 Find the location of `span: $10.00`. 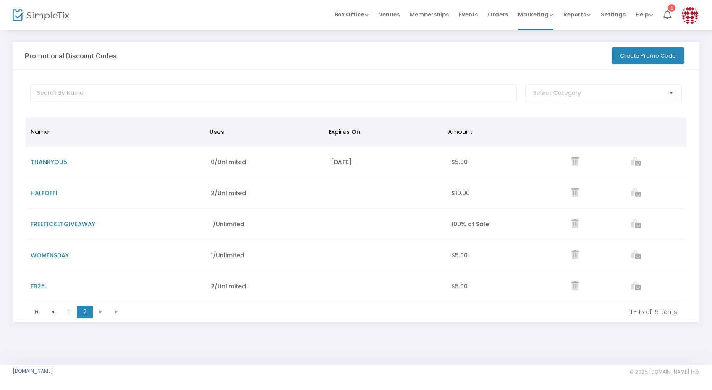

span: $10.00 is located at coordinates (460, 193).